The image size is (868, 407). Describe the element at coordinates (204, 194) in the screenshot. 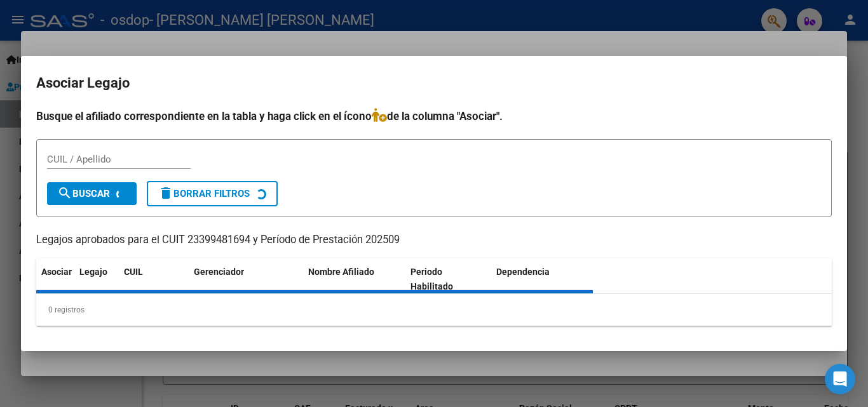

I see `span: Borrar Filtros` at that location.